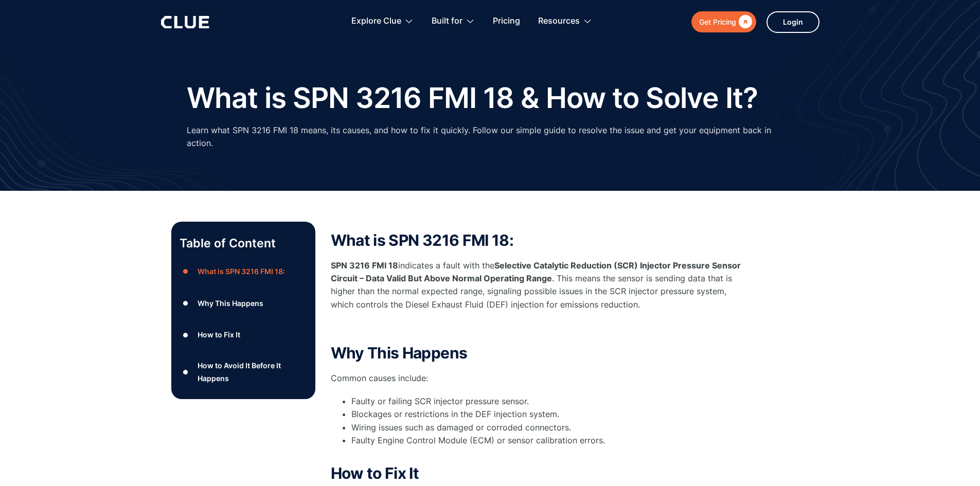 This screenshot has height=486, width=980. I want to click on h1: What is SPN 3216 FMI 18 & How to Solve It?, so click(472, 98).